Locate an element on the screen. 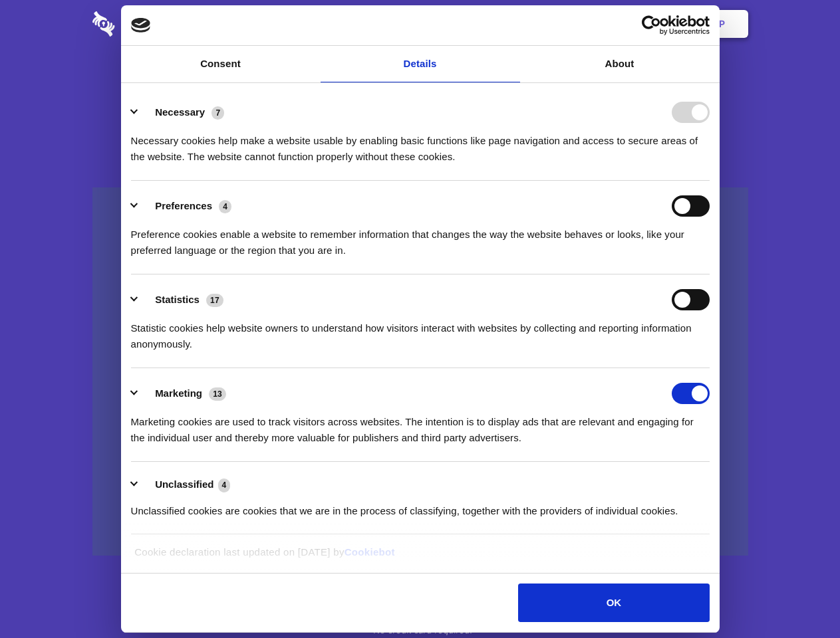  a: About is located at coordinates (620, 64).